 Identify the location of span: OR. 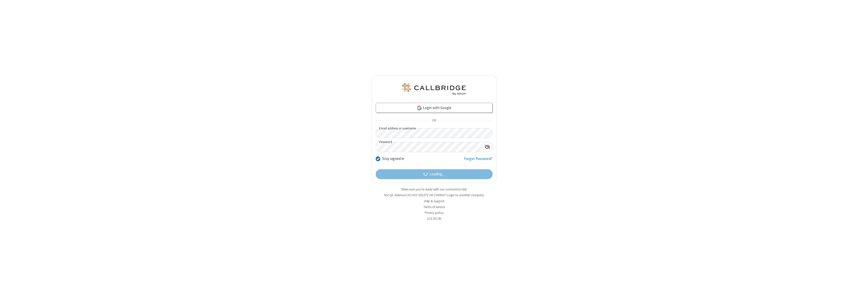
(434, 121).